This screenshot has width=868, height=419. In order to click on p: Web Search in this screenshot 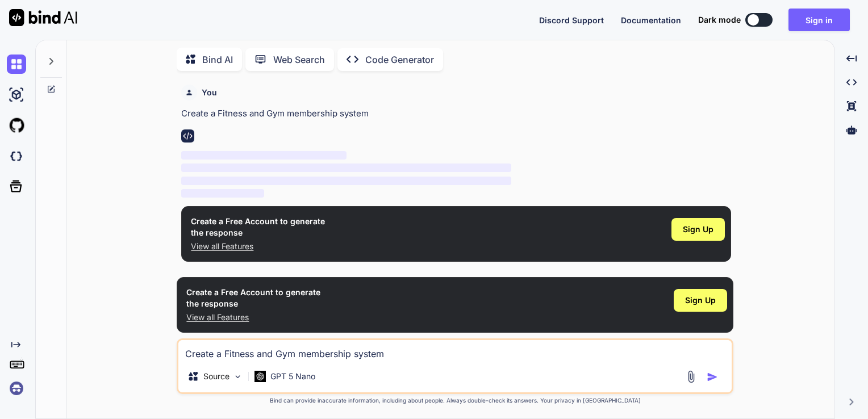, I will do `click(299, 60)`.